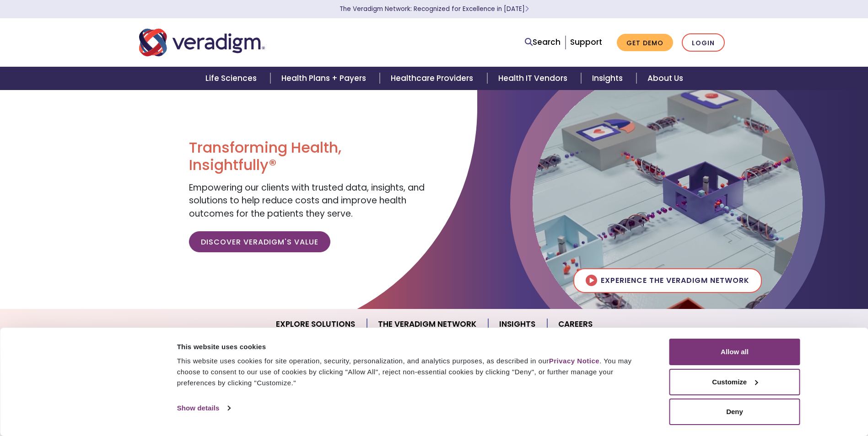 This screenshot has width=868, height=436. Describe the element at coordinates (307, 201) in the screenshot. I see `span: Empowering our clients with trusted data, insights, and solutions to help reduce costs and improv...` at that location.